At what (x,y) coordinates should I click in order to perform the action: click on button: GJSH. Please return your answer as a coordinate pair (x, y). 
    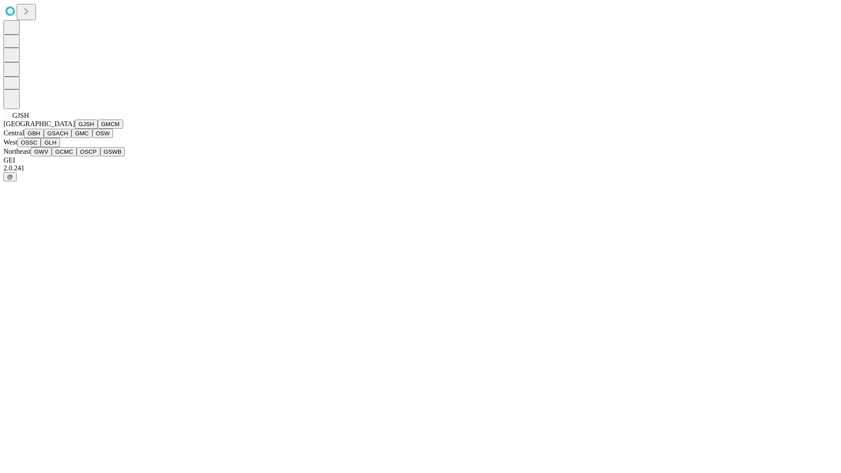
    Looking at the image, I should click on (86, 124).